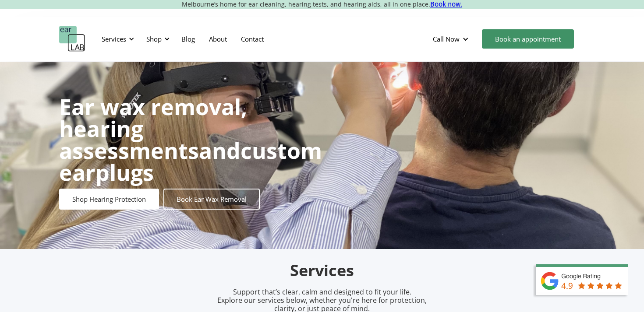 The height and width of the screenshot is (312, 644). Describe the element at coordinates (218, 39) in the screenshot. I see `a: About` at that location.